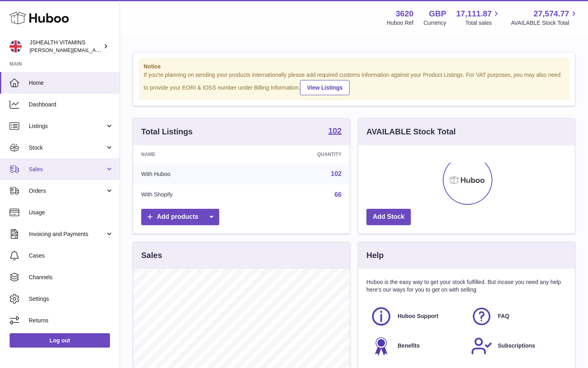 The width and height of the screenshot is (588, 368). What do you see at coordinates (434, 23) in the screenshot?
I see `div: Currency` at bounding box center [434, 23].